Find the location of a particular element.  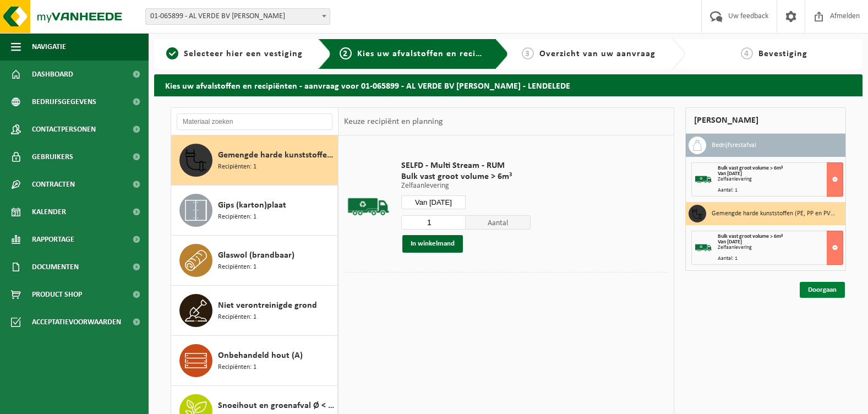

span: 2 is located at coordinates (346, 54).